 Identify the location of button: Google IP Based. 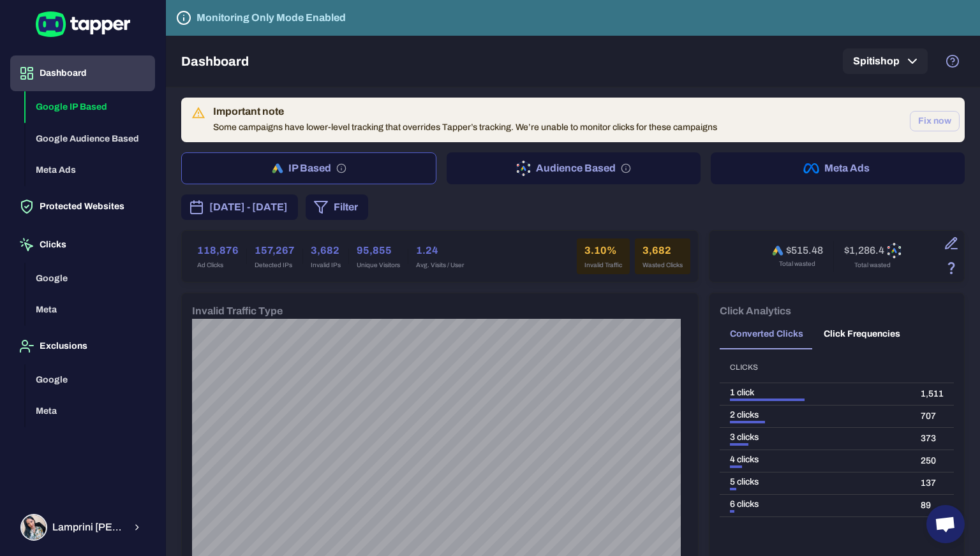
(90, 107).